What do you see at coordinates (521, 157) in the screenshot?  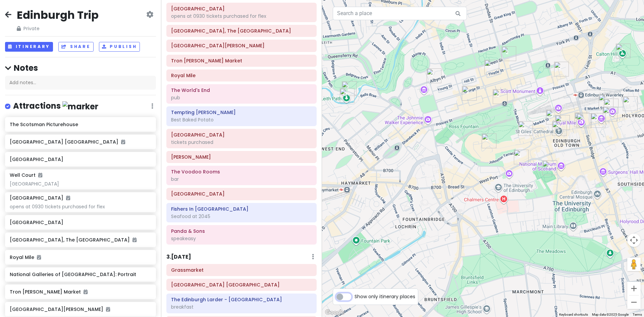 I see `div: Grassmarket` at bounding box center [521, 157].